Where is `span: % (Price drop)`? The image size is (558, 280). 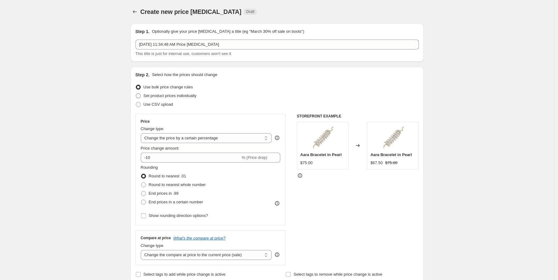
span: % (Price drop) is located at coordinates (254, 157).